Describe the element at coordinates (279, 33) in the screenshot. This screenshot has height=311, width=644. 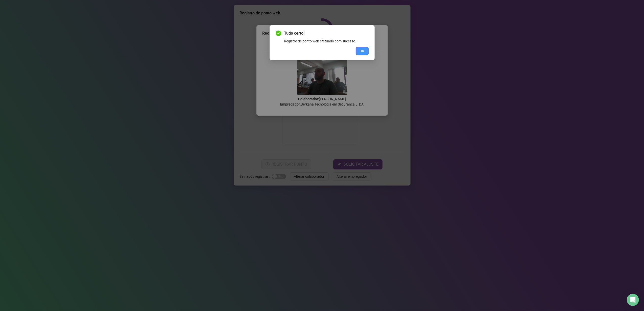
I see `span: check-circle` at that location.